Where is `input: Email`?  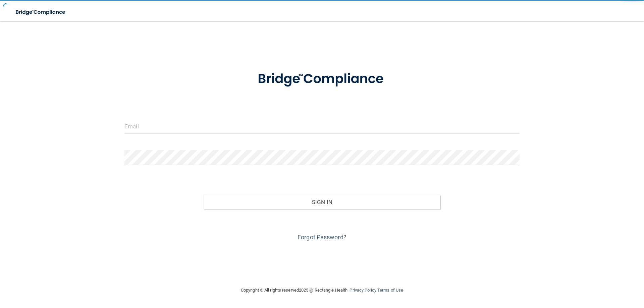
input: Email is located at coordinates (322, 126).